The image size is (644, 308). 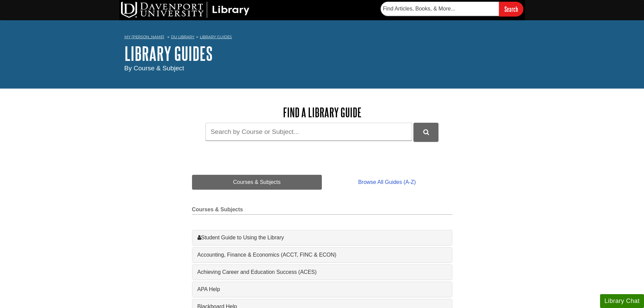 I want to click on i: Search Library Guides, so click(x=426, y=132).